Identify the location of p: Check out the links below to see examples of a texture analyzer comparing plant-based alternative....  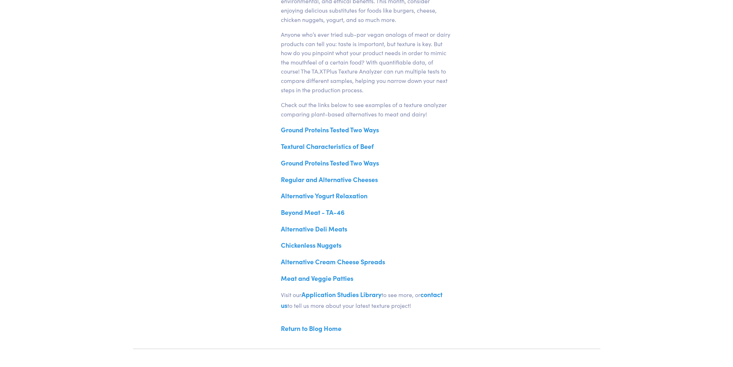
(367, 109).